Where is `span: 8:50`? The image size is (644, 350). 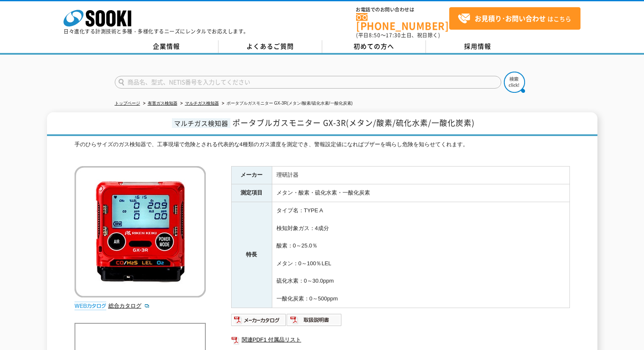
span: 8:50 is located at coordinates (375, 35).